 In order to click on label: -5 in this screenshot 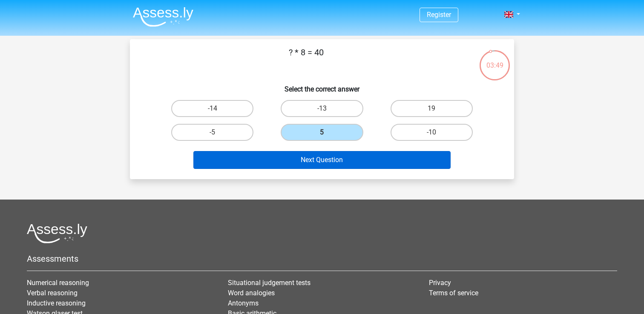, I will do `click(212, 133)`.